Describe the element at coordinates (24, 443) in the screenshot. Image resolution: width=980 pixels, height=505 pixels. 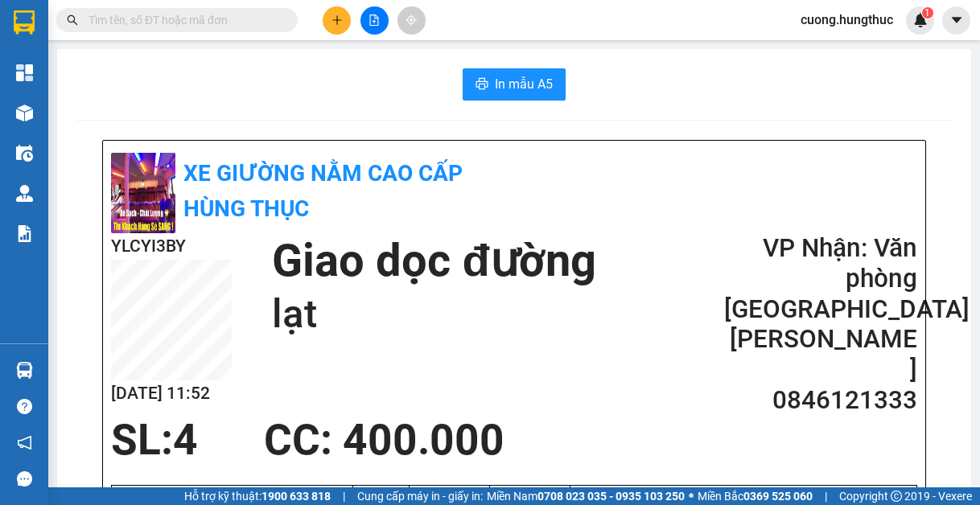
I see `span: notification` at that location.